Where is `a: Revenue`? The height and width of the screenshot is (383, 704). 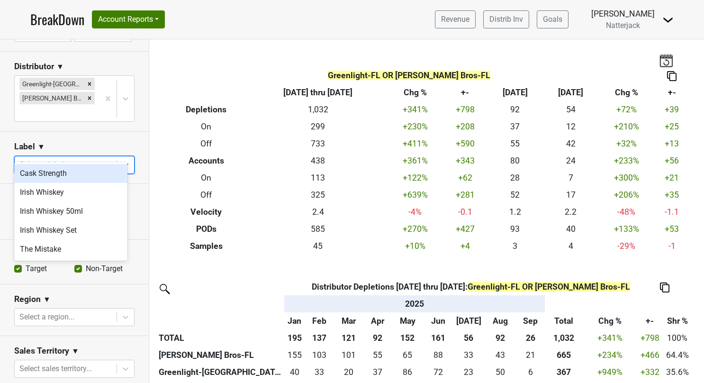
a: Revenue is located at coordinates (455, 19).